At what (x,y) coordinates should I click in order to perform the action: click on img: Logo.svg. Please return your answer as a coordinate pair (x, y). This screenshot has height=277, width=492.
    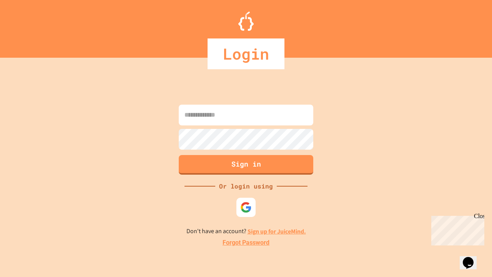
    Looking at the image, I should click on (246, 21).